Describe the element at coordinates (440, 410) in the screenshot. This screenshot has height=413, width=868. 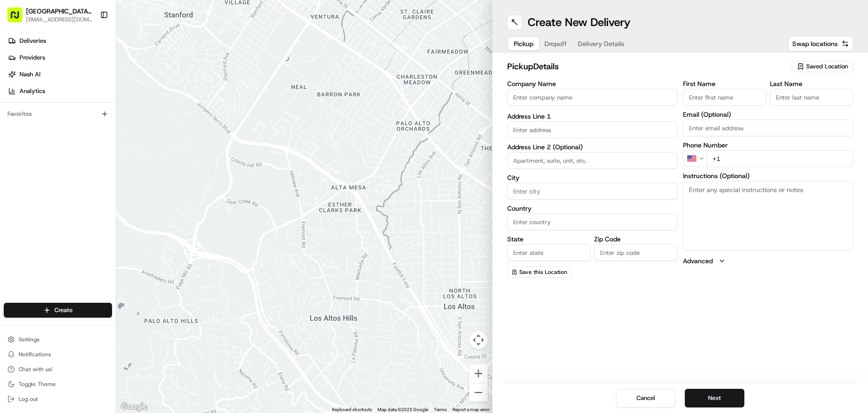
I see `a: Terms` at that location.